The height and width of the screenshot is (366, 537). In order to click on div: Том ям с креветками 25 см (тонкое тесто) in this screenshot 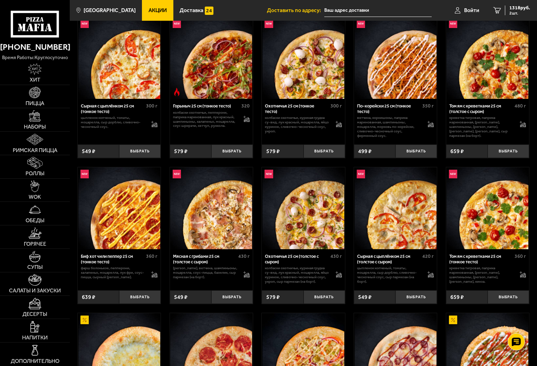, I will do `click(481, 259)`.